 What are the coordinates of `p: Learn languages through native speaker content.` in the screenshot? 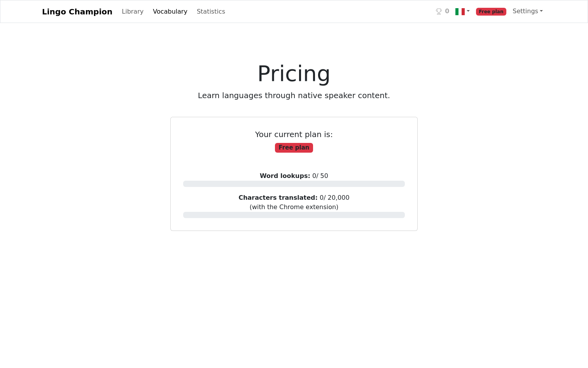 It's located at (294, 96).